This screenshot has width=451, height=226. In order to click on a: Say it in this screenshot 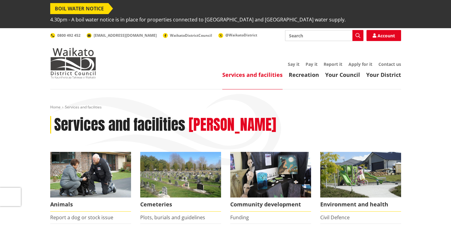, I will do `click(294, 64)`.